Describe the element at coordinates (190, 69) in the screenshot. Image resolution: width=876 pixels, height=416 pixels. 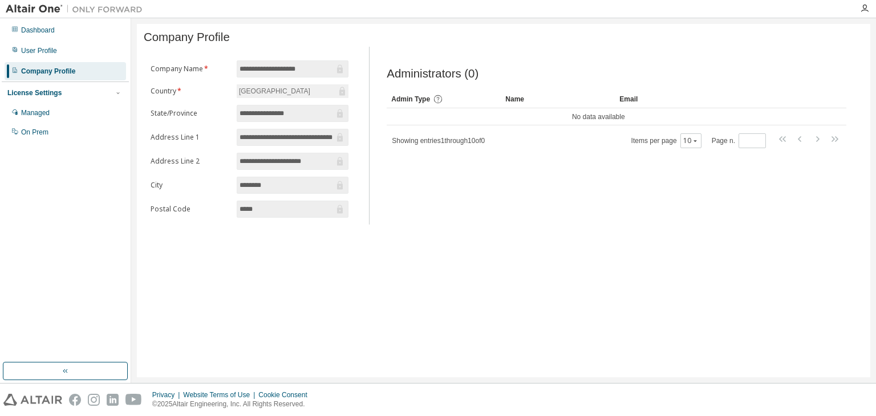
I see `label: Company Name` at that location.